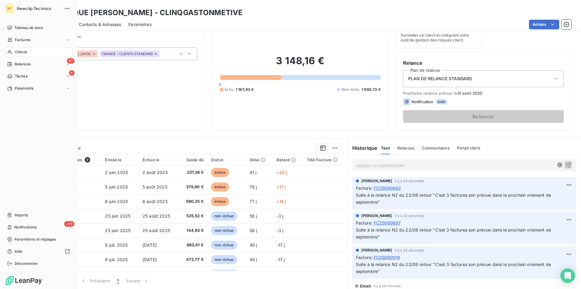  What do you see at coordinates (38, 40) in the screenshot?
I see `a: Factures` at bounding box center [38, 40].